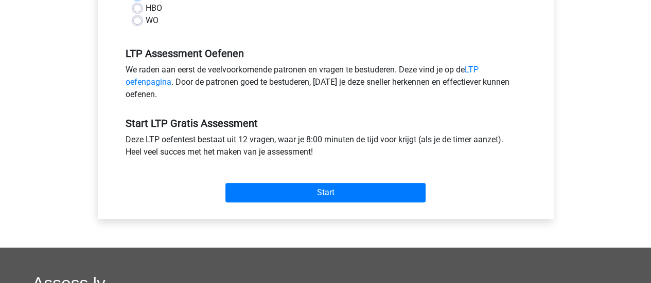  Describe the element at coordinates (152, 21) in the screenshot. I see `label: WO` at that location.